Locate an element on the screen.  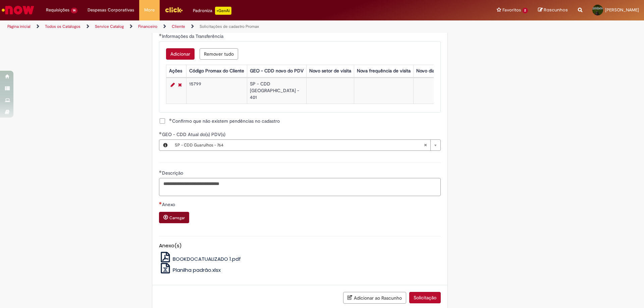
span: Despesas Corporativas is located at coordinates (111, 10).